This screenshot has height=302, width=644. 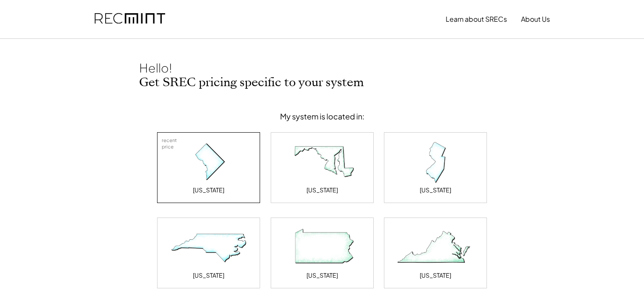 What do you see at coordinates (322, 116) in the screenshot?
I see `div: My system is located in:` at bounding box center [322, 116].